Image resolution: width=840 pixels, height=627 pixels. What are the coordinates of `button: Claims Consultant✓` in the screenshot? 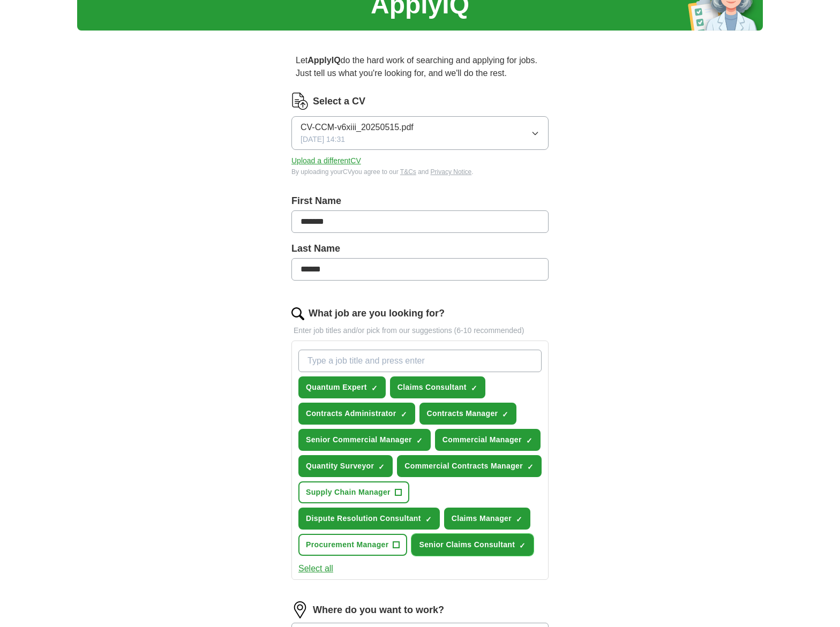 It's located at (437, 388).